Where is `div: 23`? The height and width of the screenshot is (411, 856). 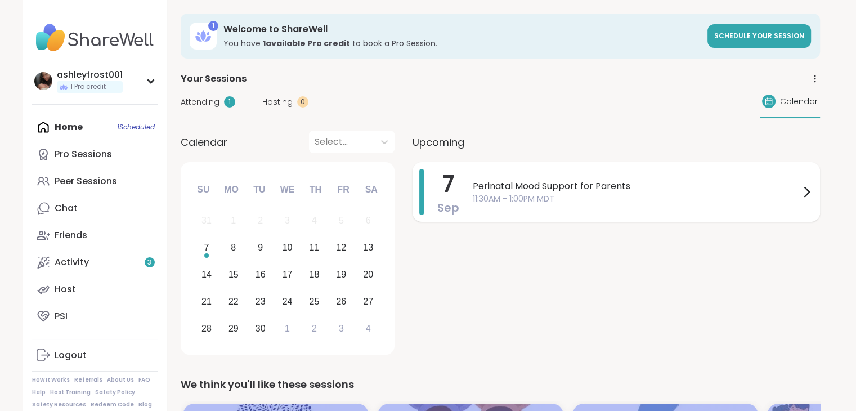 div: 23 is located at coordinates (260, 301).